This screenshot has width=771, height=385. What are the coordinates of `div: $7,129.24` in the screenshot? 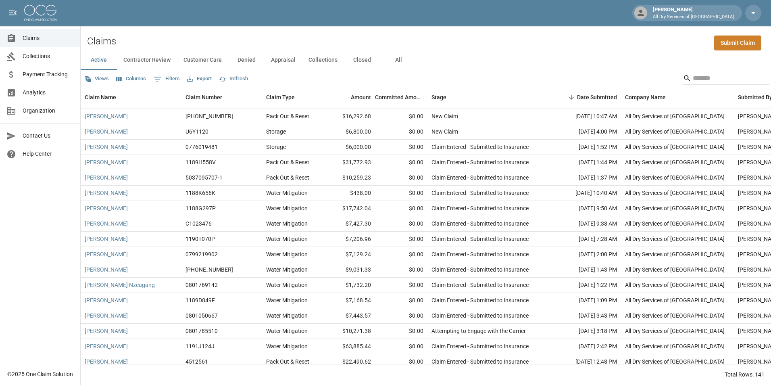 It's located at (349, 254).